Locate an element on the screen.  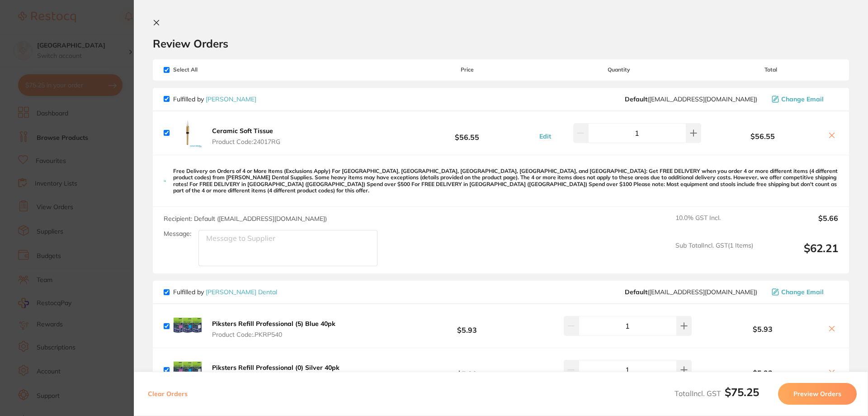
b: $75.25 is located at coordinates (742, 392).